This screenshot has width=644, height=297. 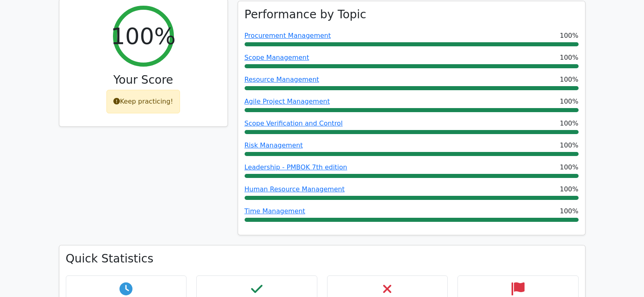 I want to click on a: Leadership - PMBOK 7th edition, so click(x=296, y=167).